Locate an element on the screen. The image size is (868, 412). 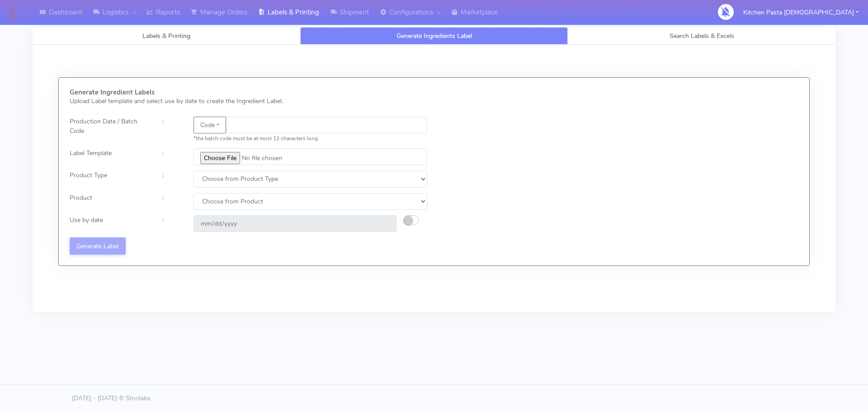
h5: Generate Ingredient Labels is located at coordinates (248, 92).